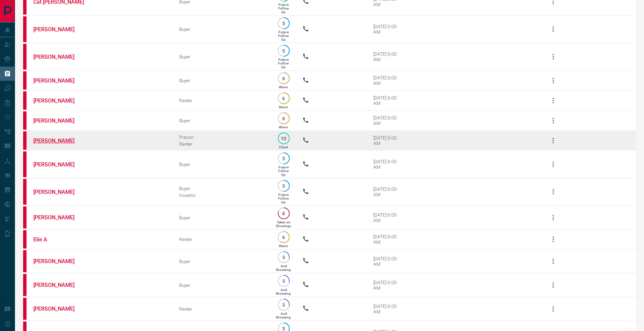 This screenshot has height=331, width=644. I want to click on p: Taken on Showings, so click(283, 224).